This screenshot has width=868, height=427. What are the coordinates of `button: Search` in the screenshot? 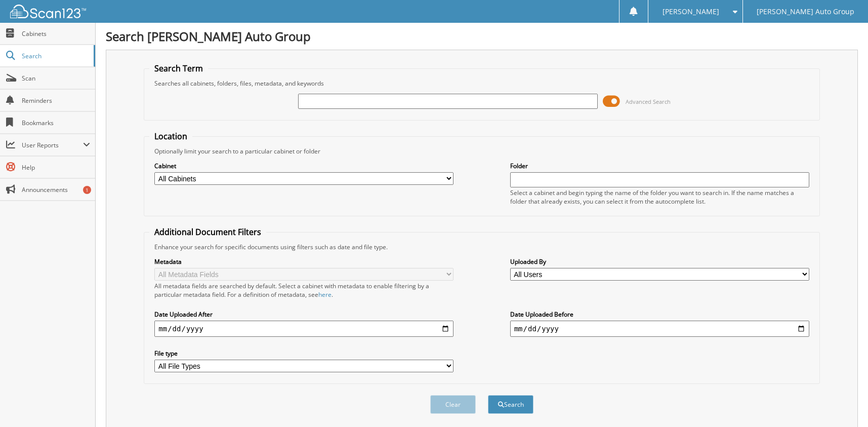 It's located at (511, 405).